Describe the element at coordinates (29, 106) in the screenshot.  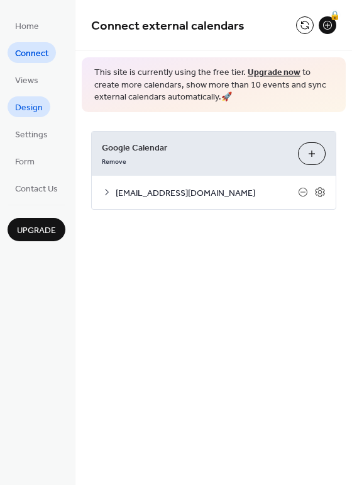
I see `a: Design` at that location.